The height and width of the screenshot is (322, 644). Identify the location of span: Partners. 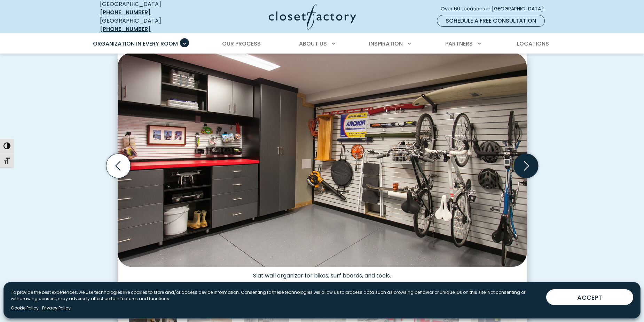
(459, 43).